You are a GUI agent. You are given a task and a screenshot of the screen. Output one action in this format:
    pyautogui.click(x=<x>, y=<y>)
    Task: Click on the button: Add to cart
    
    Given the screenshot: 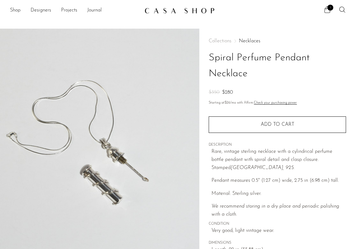 What is the action you would take?
    pyautogui.click(x=277, y=125)
    